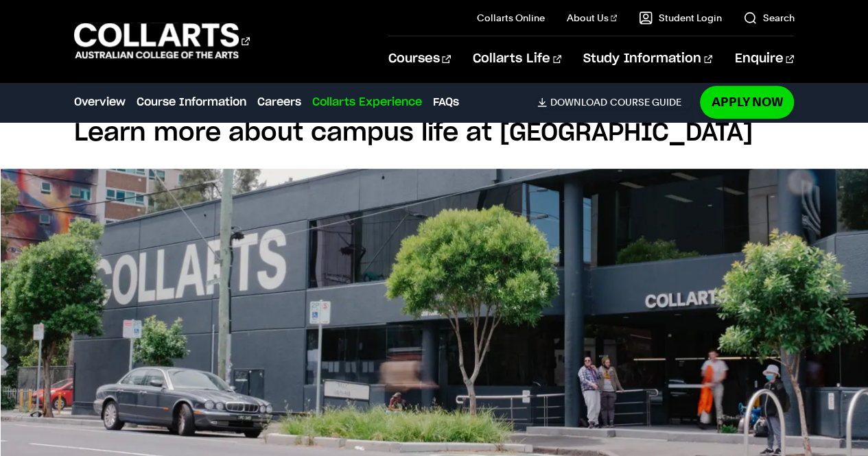 The image size is (868, 456). What do you see at coordinates (419, 59) in the screenshot?
I see `a: Courses` at bounding box center [419, 59].